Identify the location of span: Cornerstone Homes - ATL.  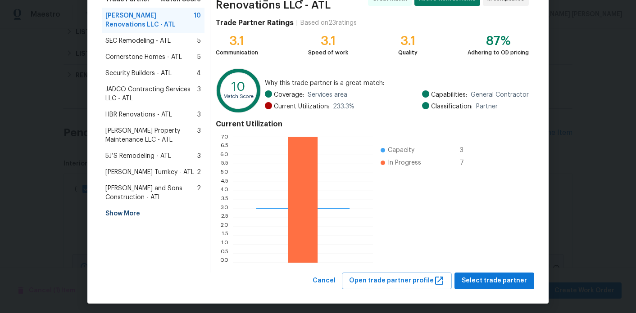
(144, 57).